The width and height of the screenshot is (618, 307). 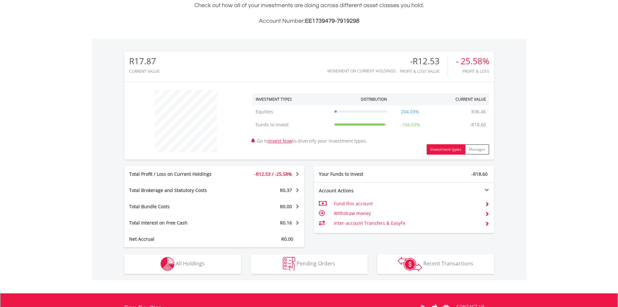 What do you see at coordinates (190, 263) in the screenshot?
I see `span: All Holdings` at bounding box center [190, 263].